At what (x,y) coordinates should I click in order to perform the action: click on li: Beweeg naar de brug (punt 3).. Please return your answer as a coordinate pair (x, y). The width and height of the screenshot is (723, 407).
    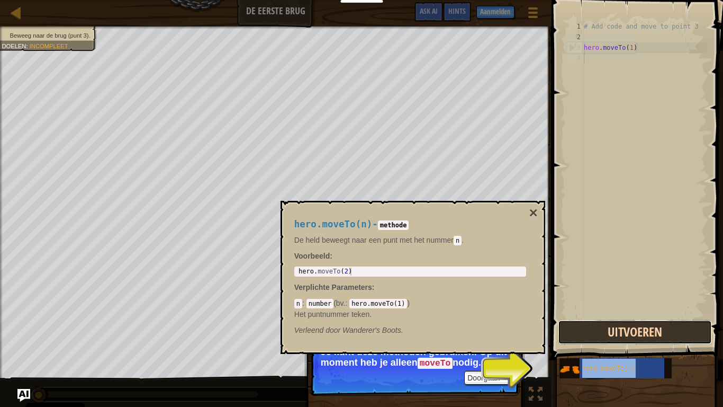
    Looking at the image, I should click on (46, 35).